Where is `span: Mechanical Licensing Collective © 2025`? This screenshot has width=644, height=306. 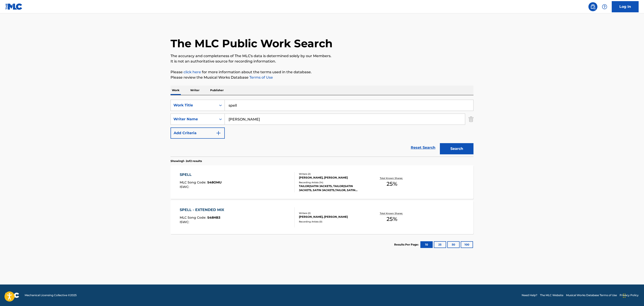
span: Mechanical Licensing Collective © 2025 is located at coordinates (51, 295).